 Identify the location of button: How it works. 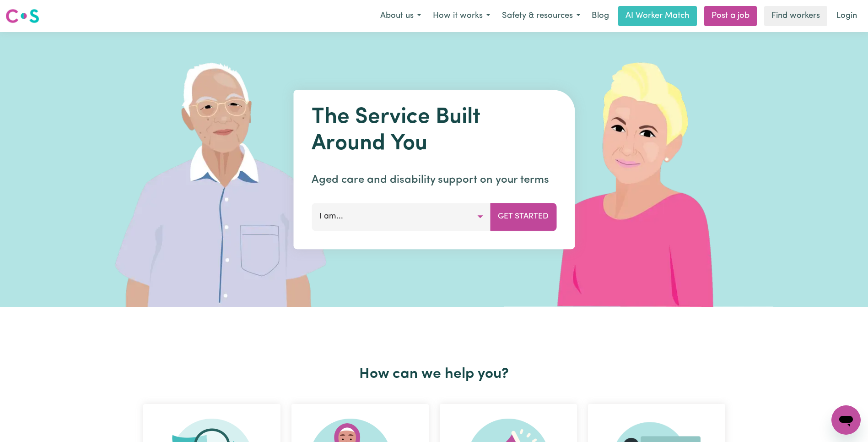
(461, 16).